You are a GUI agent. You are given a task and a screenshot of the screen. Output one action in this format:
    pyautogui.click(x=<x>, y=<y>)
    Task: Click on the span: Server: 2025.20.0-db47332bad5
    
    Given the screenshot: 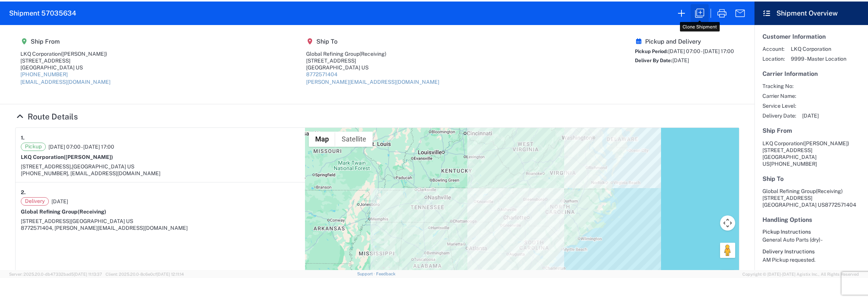 What is the action you would take?
    pyautogui.click(x=56, y=274)
    